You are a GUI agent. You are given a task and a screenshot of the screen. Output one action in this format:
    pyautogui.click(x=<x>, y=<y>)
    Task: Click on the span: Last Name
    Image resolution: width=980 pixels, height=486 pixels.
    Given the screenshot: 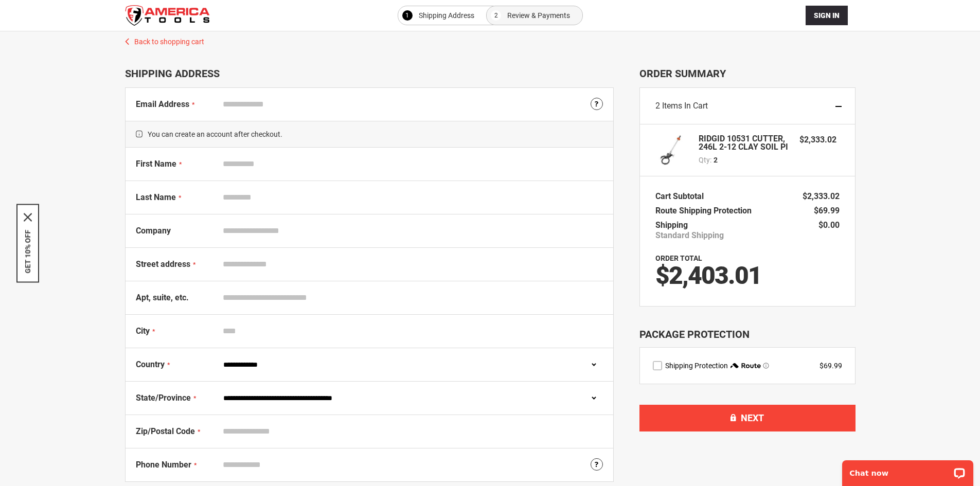 What is the action you would take?
    pyautogui.click(x=156, y=197)
    